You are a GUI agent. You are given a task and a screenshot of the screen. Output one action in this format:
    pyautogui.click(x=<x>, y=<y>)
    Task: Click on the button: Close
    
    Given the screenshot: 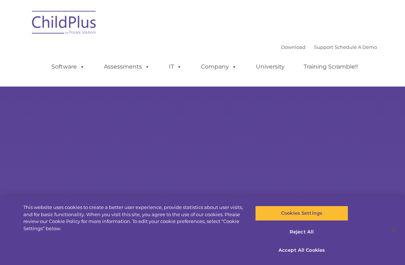 What is the action you would take?
    pyautogui.click(x=393, y=230)
    